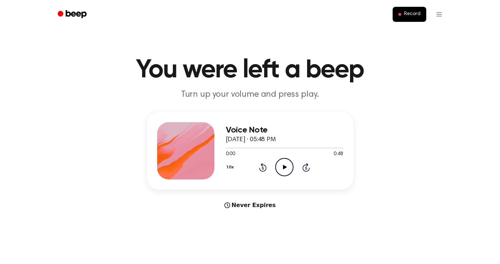 Image resolution: width=500 pixels, height=264 pixels. What do you see at coordinates (284, 130) in the screenshot?
I see `h3: Voice Note` at bounding box center [284, 130].